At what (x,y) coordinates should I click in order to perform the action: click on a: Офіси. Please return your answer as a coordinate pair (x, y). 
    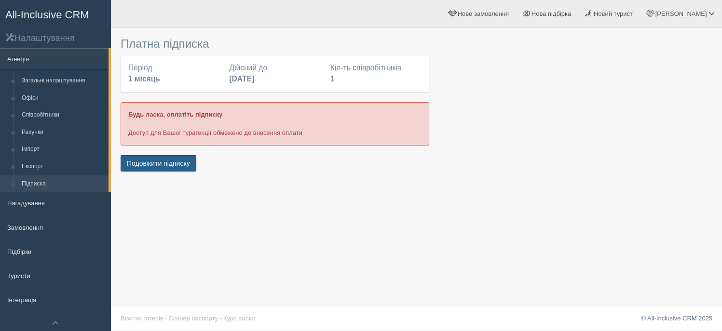
    Looking at the image, I should click on (63, 98).